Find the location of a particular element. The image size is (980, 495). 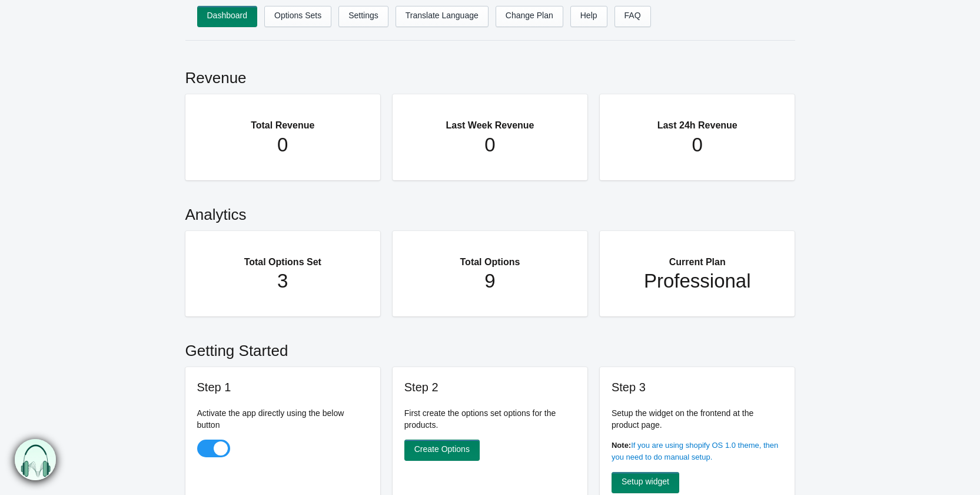

a: If you are using shopify OS 1.0 theme, then you need to do manual setup. is located at coordinates (695, 450).